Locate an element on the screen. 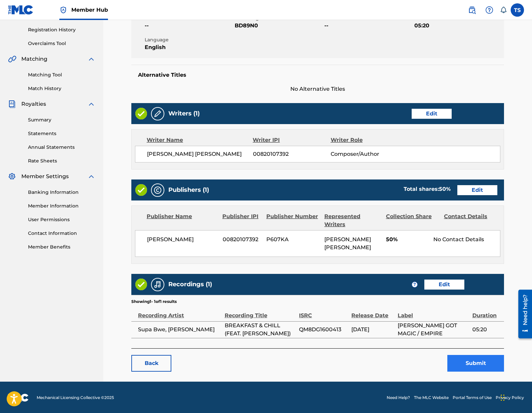  span: Member Settings is located at coordinates (45, 177).